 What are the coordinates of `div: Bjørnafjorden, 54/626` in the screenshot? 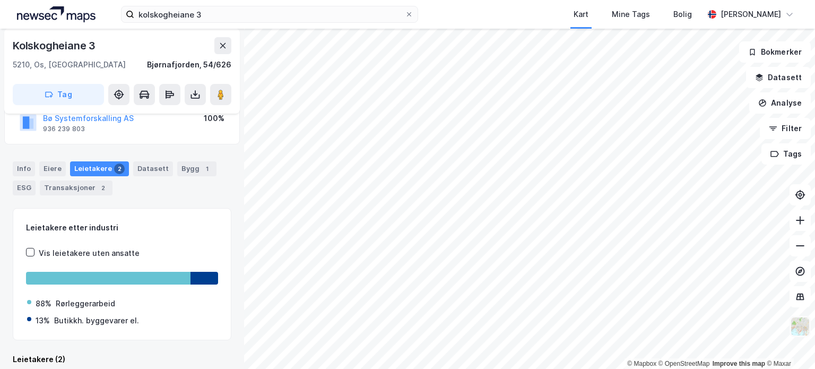 It's located at (189, 65).